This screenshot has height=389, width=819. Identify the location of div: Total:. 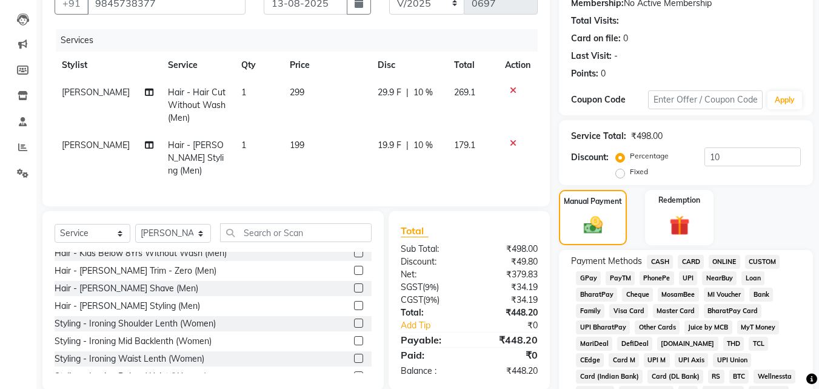
(430, 312).